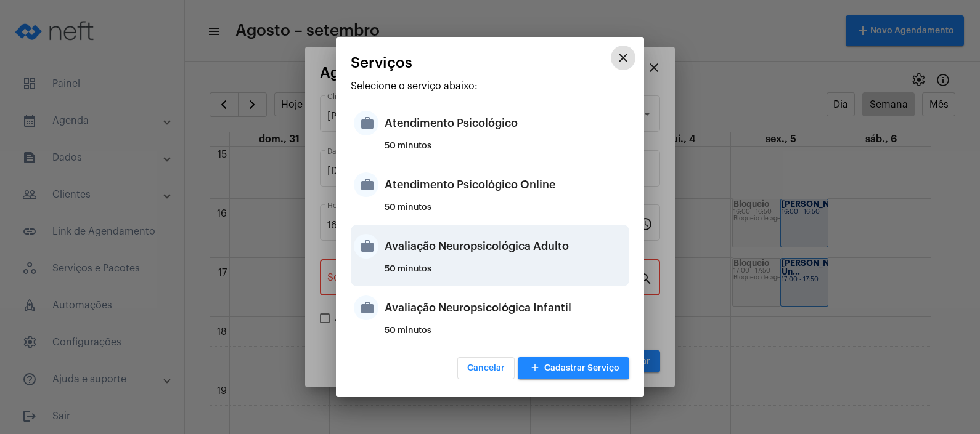 This screenshot has height=434, width=980. What do you see at coordinates (486, 368) in the screenshot?
I see `span: Cancelar` at bounding box center [486, 368].